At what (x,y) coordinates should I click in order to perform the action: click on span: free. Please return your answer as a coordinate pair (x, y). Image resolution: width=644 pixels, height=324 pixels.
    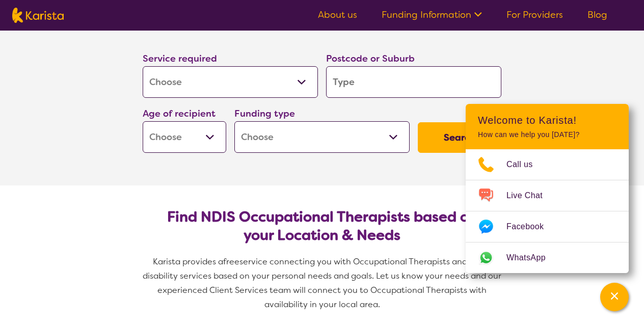
    Looking at the image, I should click on (231, 262).